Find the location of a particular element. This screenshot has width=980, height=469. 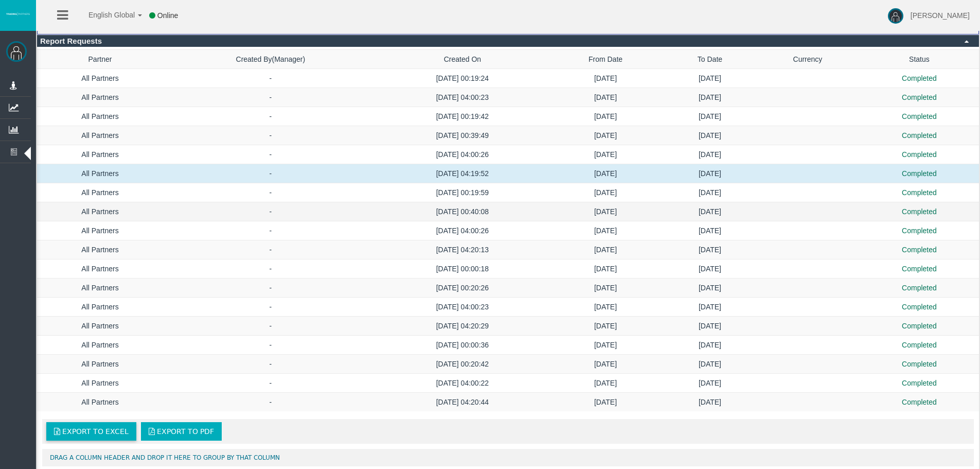

span: Report Requests is located at coordinates (71, 41).